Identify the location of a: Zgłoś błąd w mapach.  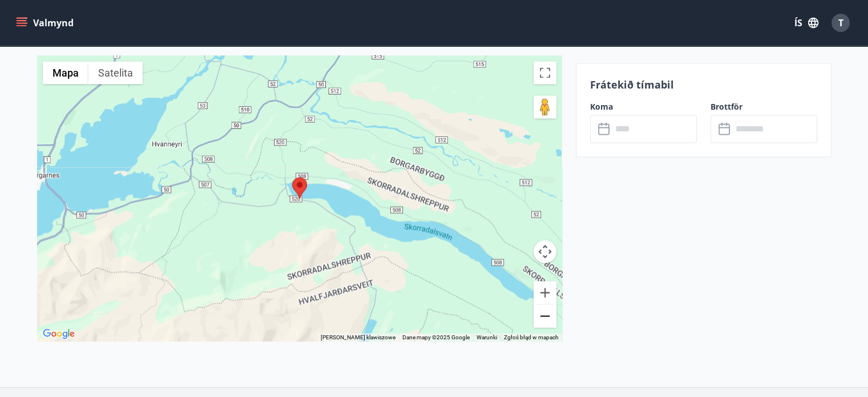
(532, 337).